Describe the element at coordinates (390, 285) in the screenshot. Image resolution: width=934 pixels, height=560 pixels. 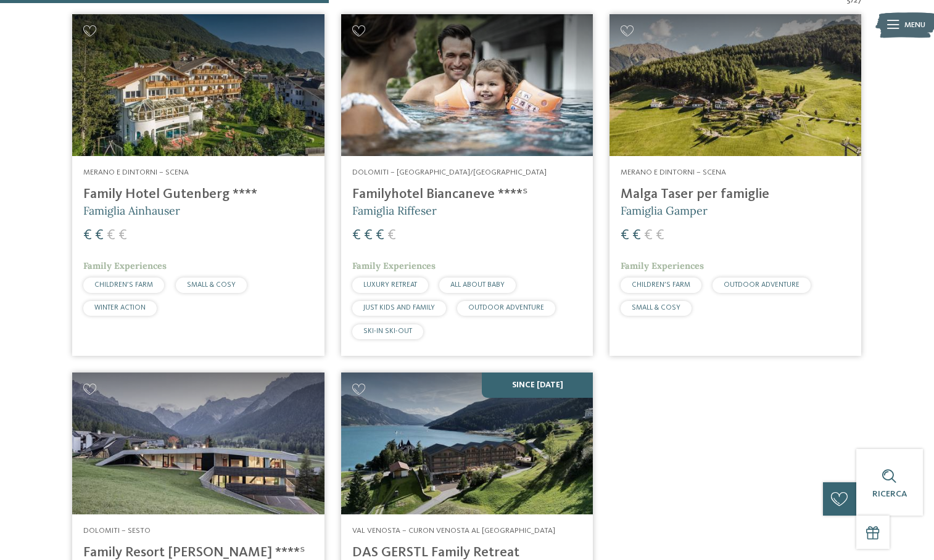
I see `span: LUXURY RETREAT` at that location.